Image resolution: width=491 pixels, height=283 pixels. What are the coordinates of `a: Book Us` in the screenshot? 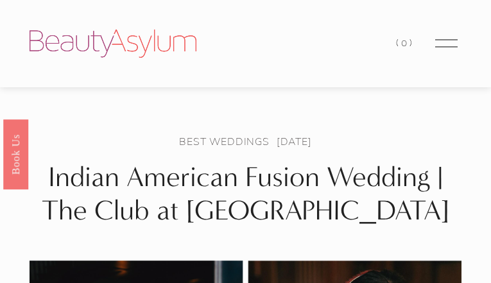 It's located at (15, 153).